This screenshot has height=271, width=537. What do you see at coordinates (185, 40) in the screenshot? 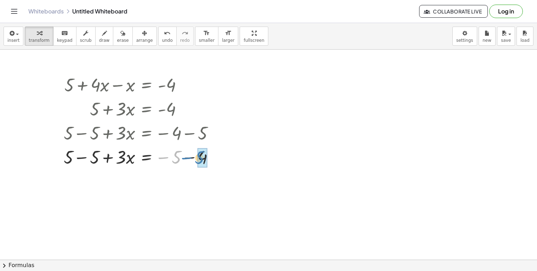
I see `span: redo` at bounding box center [185, 40].